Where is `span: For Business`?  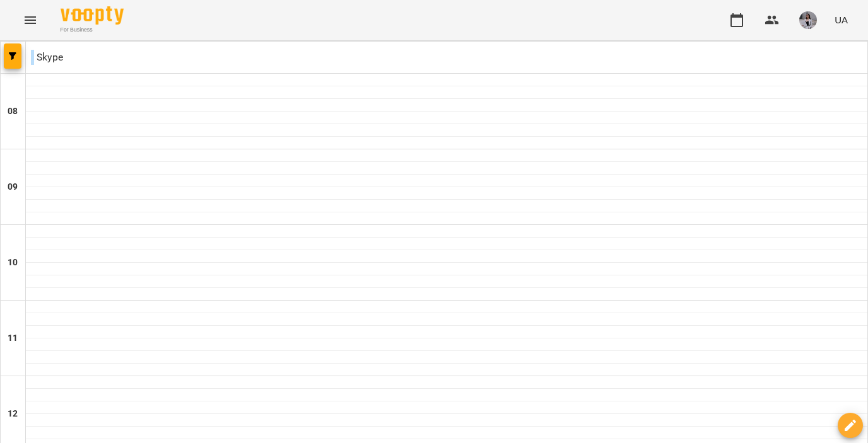 span: For Business is located at coordinates (92, 30).